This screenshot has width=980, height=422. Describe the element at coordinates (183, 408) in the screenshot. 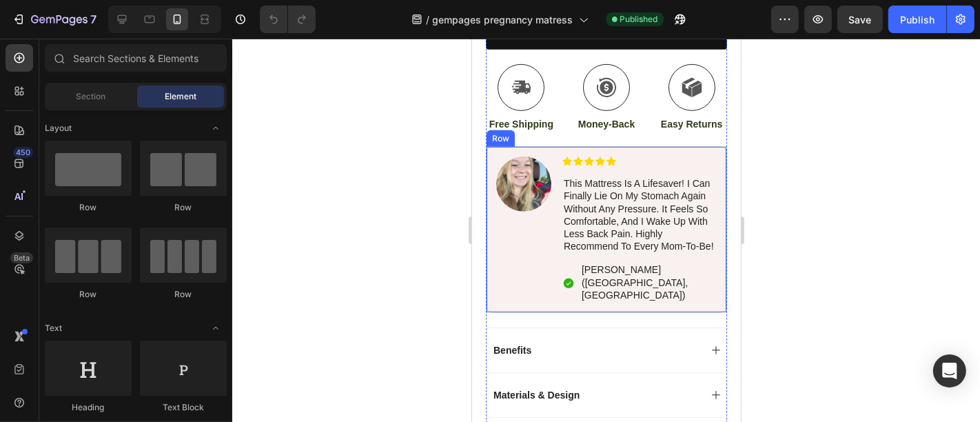

I see `div: Text Block` at that location.